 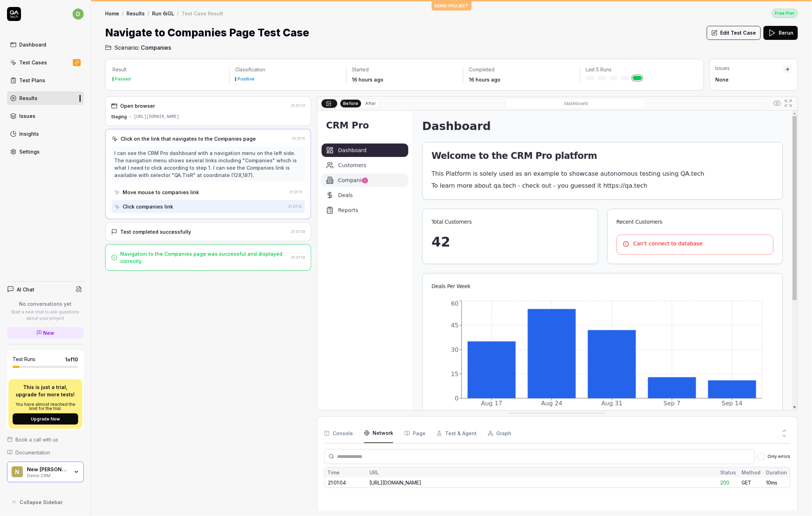 What do you see at coordinates (337, 483) in the screenshot?
I see `time: 21:01:04` at bounding box center [337, 483].